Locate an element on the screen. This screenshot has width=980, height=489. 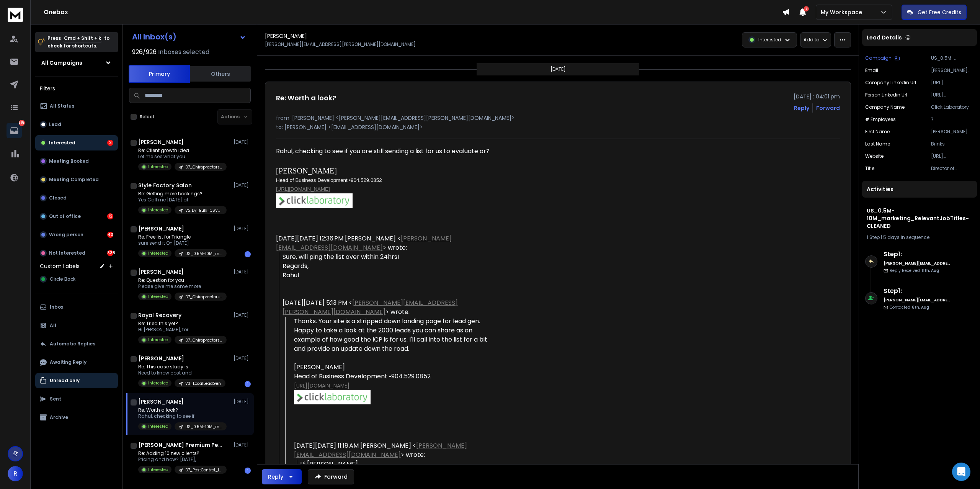
p: Website is located at coordinates (875, 156).